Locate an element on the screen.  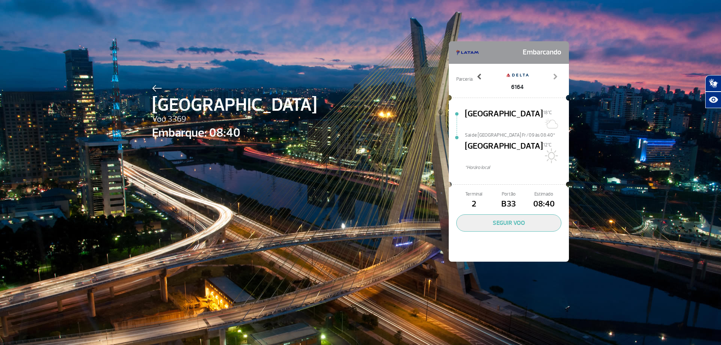
span: Parceria: is located at coordinates (465, 79).